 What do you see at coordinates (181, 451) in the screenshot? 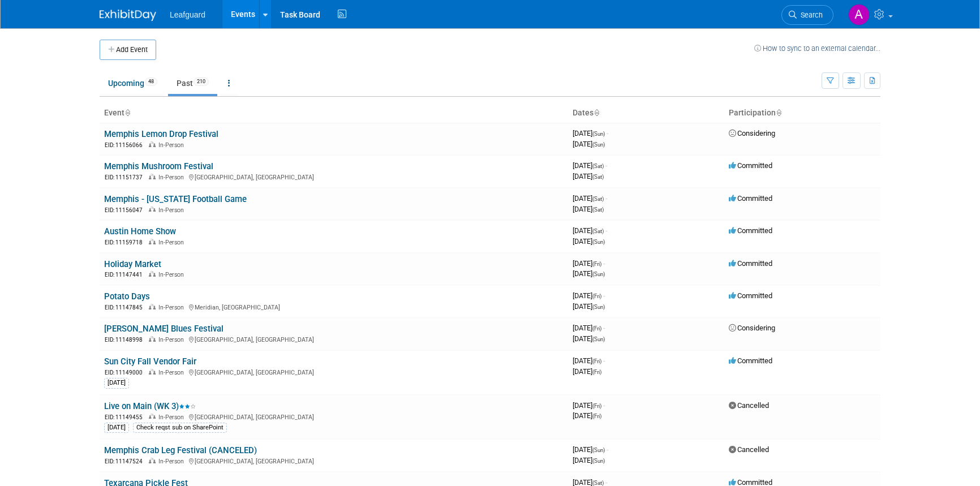
I see `a: Memphis Crab Leg Festival (CANCELED)` at bounding box center [181, 451].